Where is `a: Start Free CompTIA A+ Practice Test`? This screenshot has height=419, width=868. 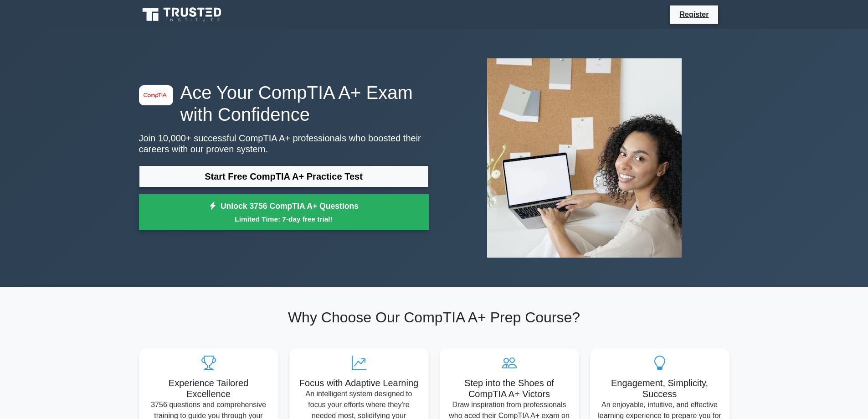 a: Start Free CompTIA A+ Practice Test is located at coordinates (284, 177).